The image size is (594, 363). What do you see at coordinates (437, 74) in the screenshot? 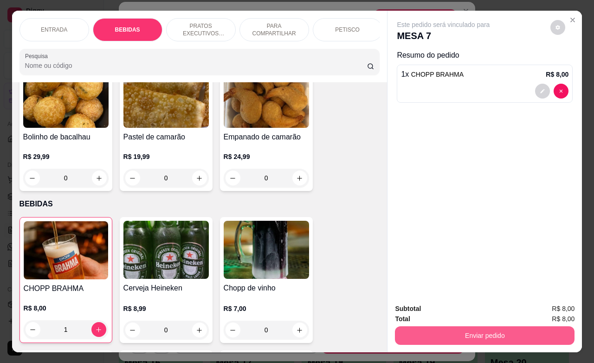
I see `span: CHOPP BRAHMA` at bounding box center [437, 74].